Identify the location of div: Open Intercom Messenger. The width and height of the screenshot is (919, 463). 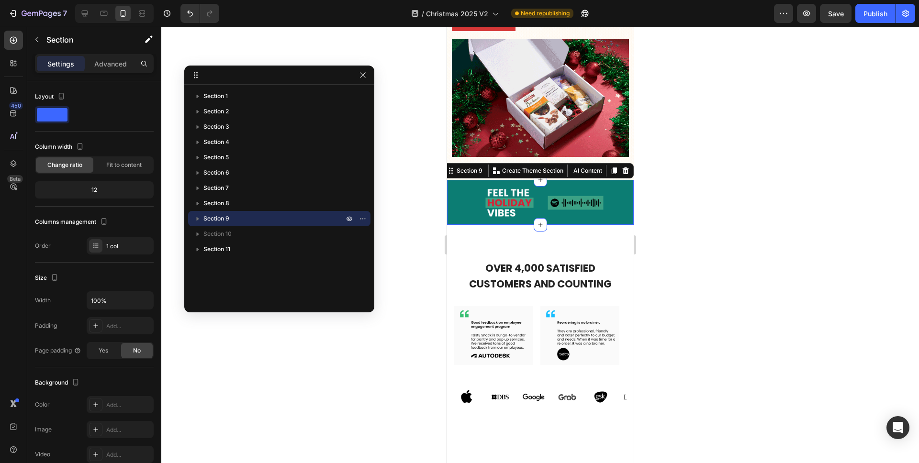
(898, 428).